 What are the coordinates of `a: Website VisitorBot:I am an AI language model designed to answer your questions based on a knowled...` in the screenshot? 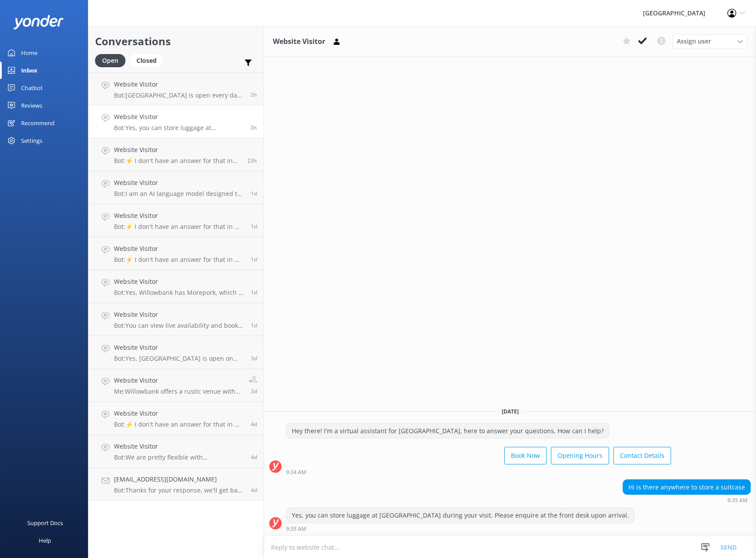 It's located at (176, 188).